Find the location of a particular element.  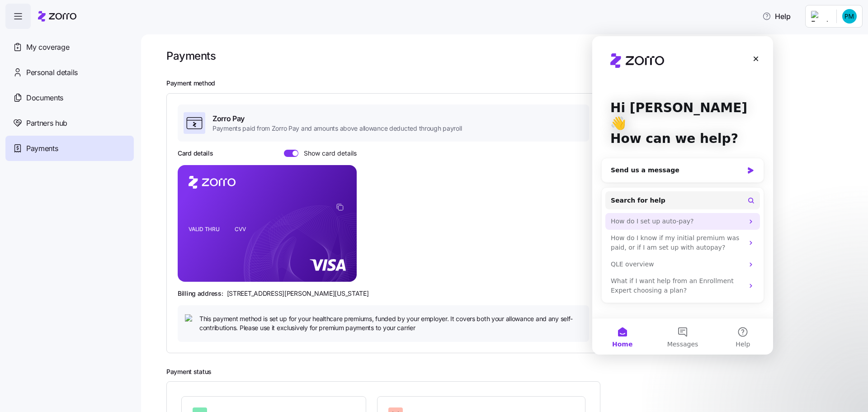

span: Messages is located at coordinates (90, 308).